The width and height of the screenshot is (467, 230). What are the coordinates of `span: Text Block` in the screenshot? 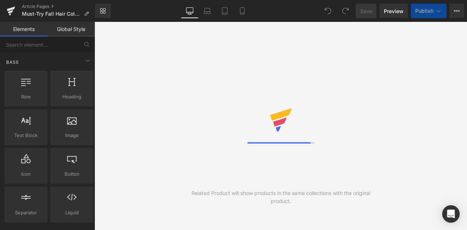 It's located at (26, 135).